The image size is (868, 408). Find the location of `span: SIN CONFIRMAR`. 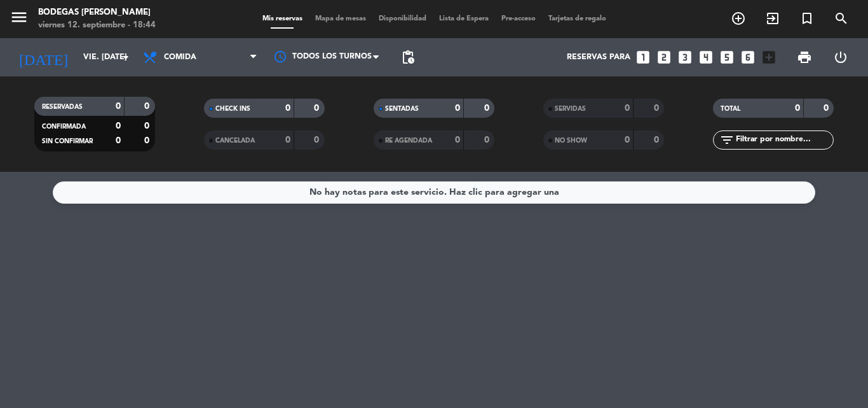

span: SIN CONFIRMAR is located at coordinates (68, 141).